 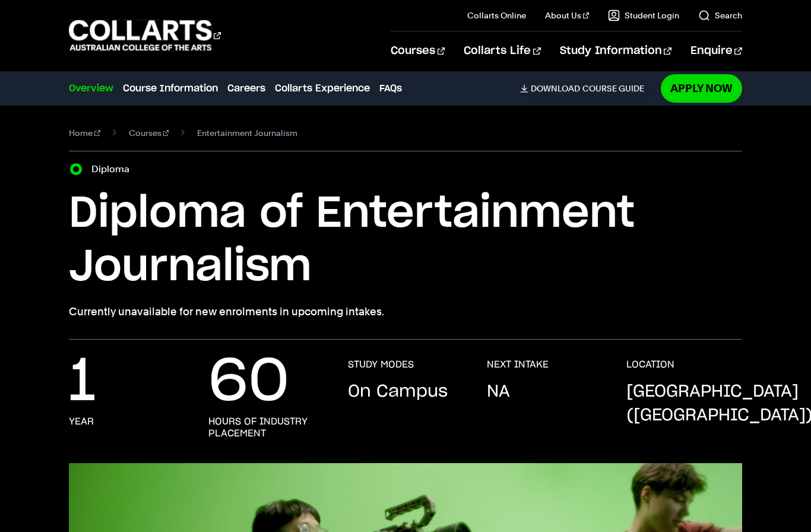 What do you see at coordinates (644, 16) in the screenshot?
I see `a: Student Login` at bounding box center [644, 16].